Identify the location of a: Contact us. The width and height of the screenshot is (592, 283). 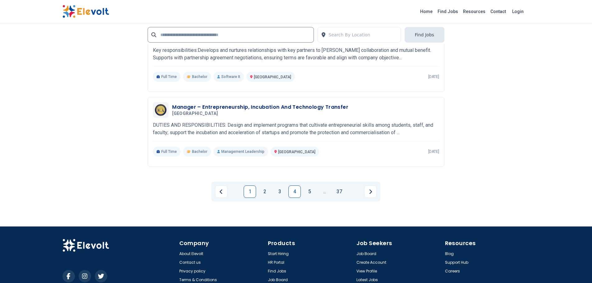
(190, 262).